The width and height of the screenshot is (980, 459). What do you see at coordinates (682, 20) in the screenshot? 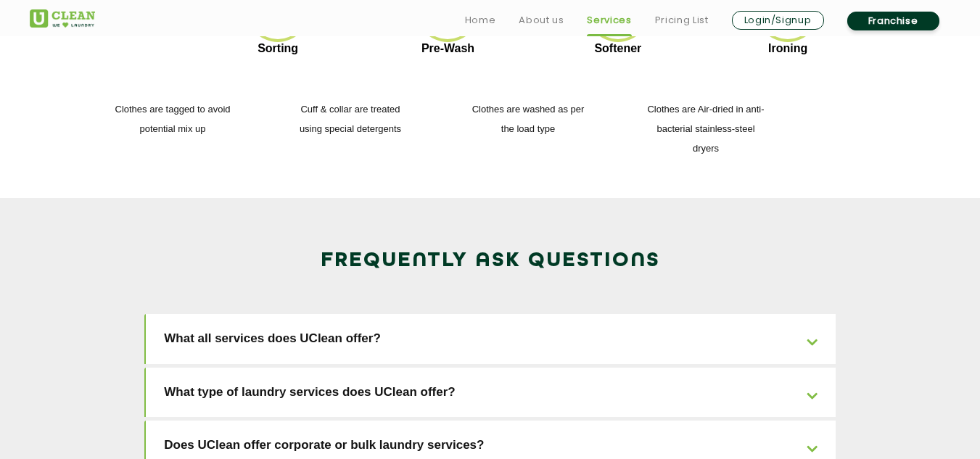
I see `a: Pricing List` at bounding box center [682, 20].